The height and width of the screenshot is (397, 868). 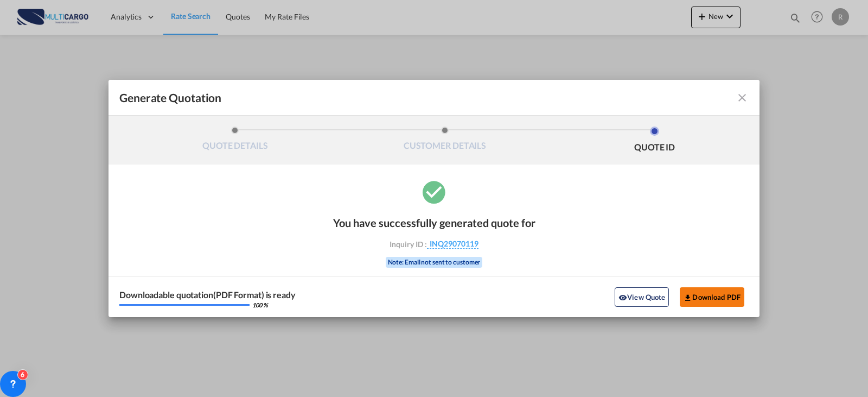 I want to click on li: QUOTE DETAILS, so click(x=235, y=141).